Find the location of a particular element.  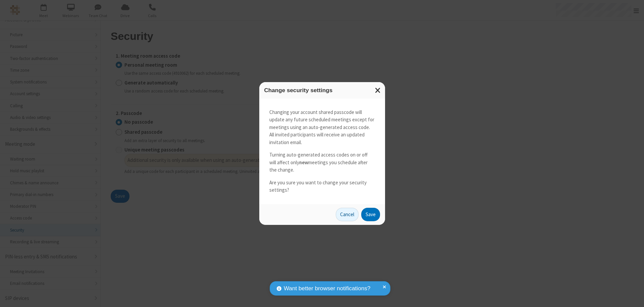

p: Changing your account shared passcode will update any future scheduled meetings except for meetin... is located at coordinates (322, 127).